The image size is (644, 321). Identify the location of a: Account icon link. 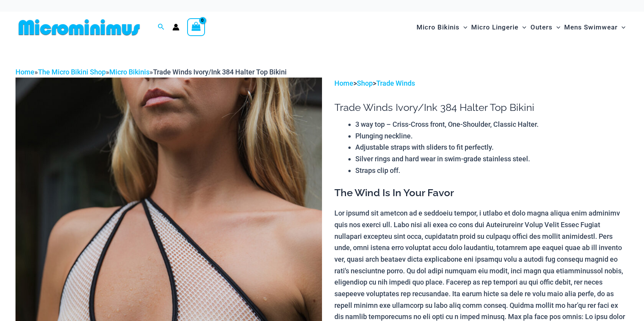
(176, 27).